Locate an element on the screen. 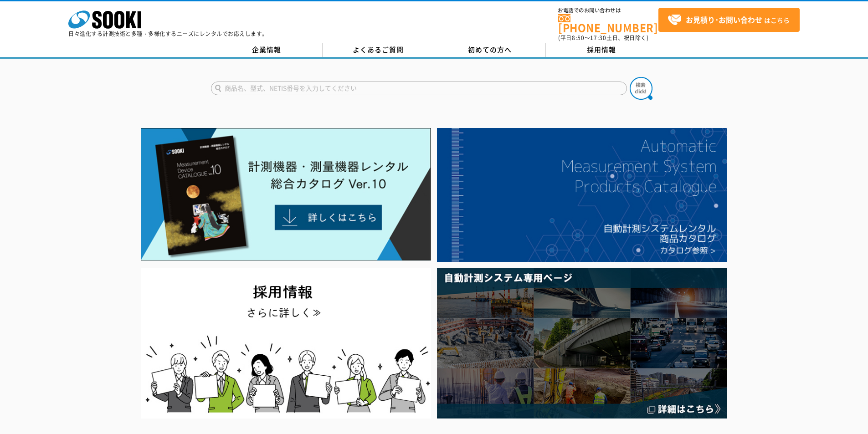 This screenshot has height=434, width=868. img: 自動計測システムカタログ is located at coordinates (581, 195).